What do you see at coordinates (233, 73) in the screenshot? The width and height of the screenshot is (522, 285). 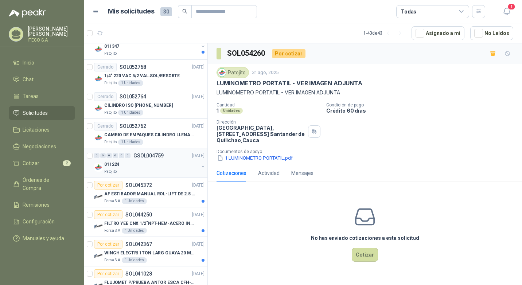 I see `div: Patojito` at bounding box center [233, 73].